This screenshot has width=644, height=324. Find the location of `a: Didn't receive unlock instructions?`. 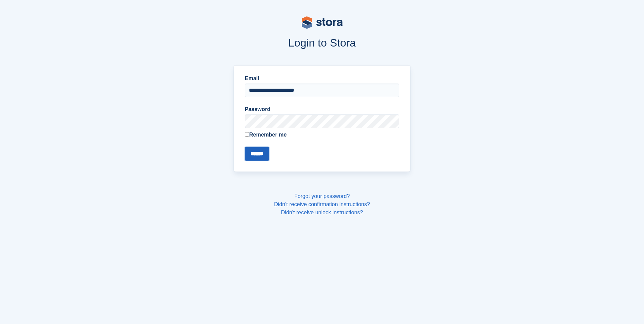

a: Didn't receive unlock instructions? is located at coordinates (322, 212).